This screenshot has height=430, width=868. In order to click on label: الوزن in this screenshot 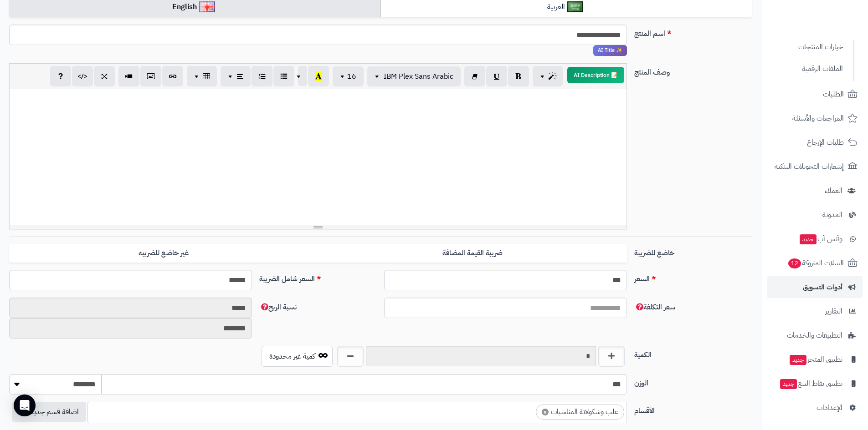, I will do `click(693, 382)`.